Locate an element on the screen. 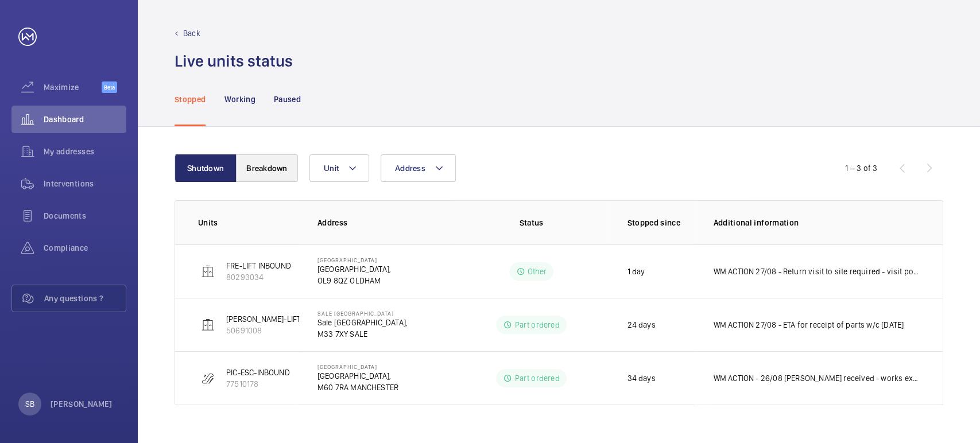 The width and height of the screenshot is (980, 443). p: M33 7XY SALE is located at coordinates (362, 334).